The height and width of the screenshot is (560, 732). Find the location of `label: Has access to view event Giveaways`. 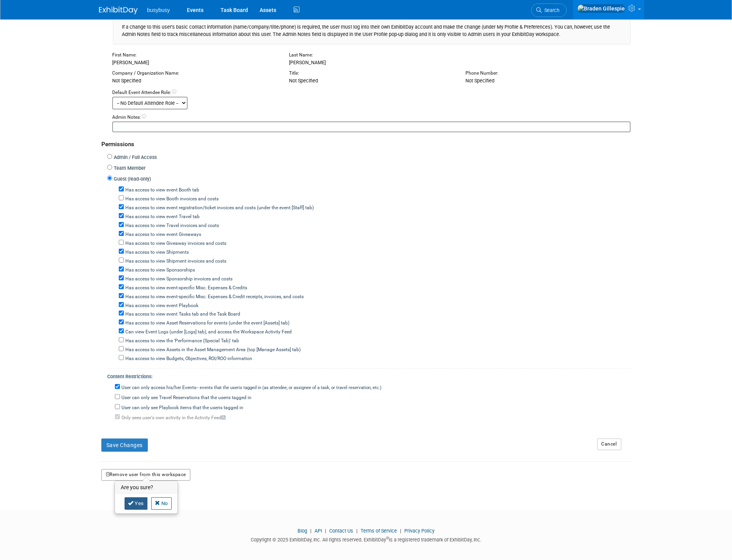

label: Has access to view event Giveaways is located at coordinates (162, 235).